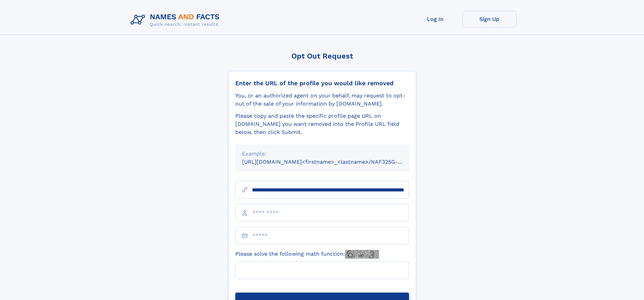 The image size is (644, 300). What do you see at coordinates (435, 19) in the screenshot?
I see `a: Log In` at bounding box center [435, 19].